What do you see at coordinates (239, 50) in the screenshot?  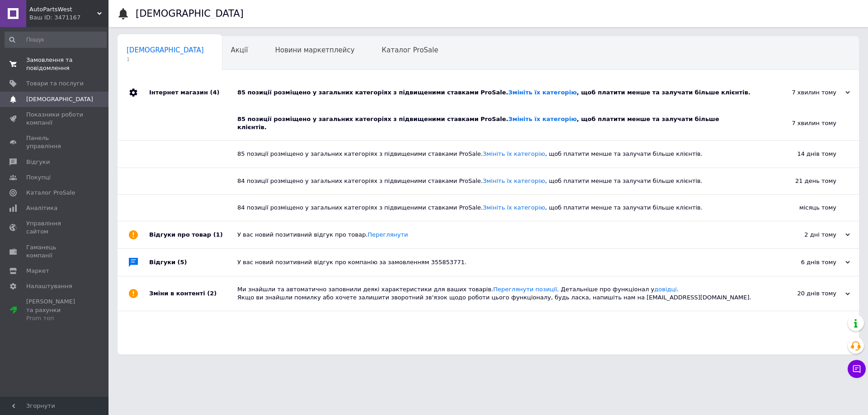 I see `span: Акції` at bounding box center [239, 50].